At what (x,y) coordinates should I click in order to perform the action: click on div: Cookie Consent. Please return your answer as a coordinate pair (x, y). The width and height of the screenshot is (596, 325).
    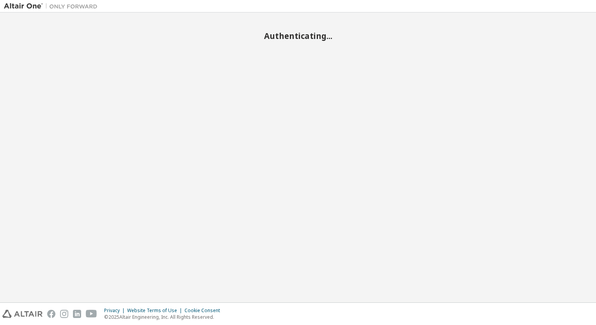
    Looking at the image, I should click on (204, 311).